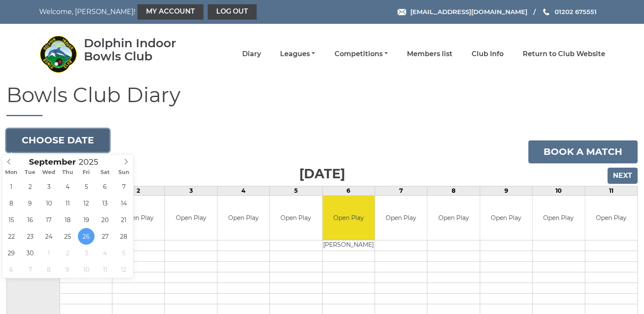  Describe the element at coordinates (564, 54) in the screenshot. I see `a: Return to Club Website` at that location.